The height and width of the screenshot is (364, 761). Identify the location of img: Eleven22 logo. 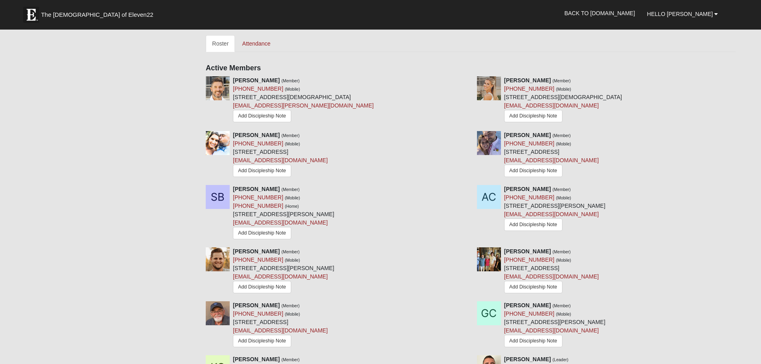
(31, 15).